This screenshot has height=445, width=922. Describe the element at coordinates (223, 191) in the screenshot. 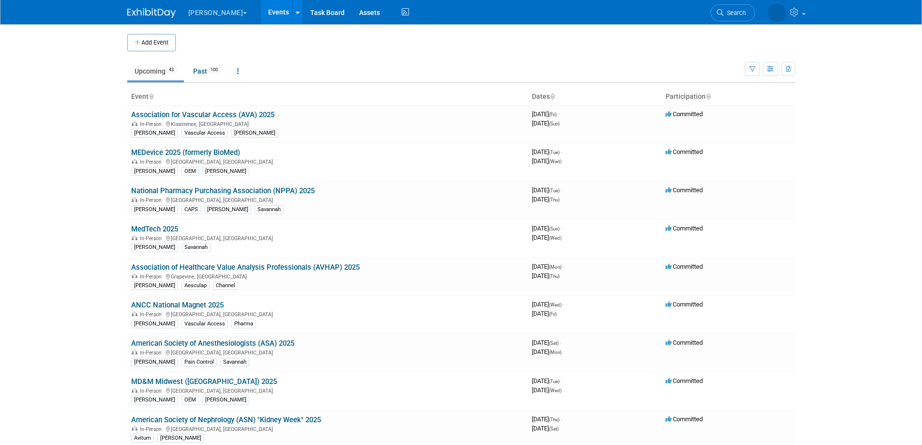

I see `a: National Pharmacy Purchasing Association (NPPA) 2025` at that location.